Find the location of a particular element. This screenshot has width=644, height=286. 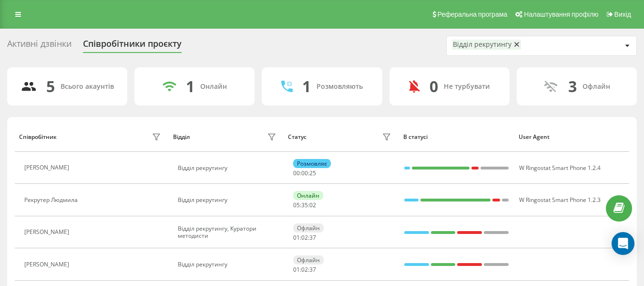

span: Налаштування профілю is located at coordinates (561, 14).